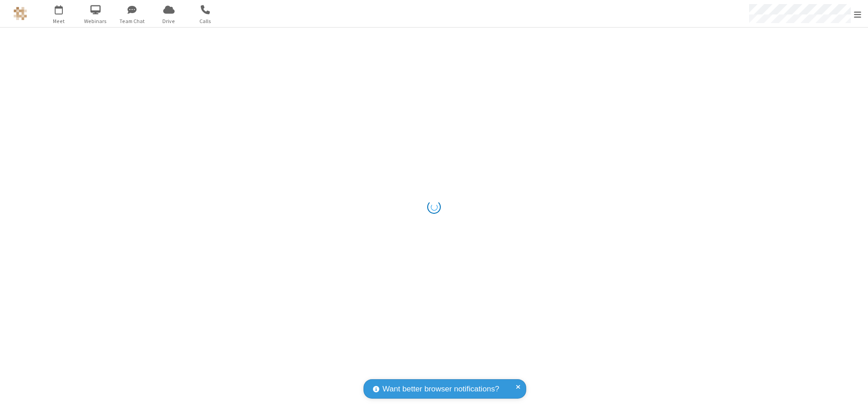  Describe the element at coordinates (169, 21) in the screenshot. I see `span: Drive` at that location.